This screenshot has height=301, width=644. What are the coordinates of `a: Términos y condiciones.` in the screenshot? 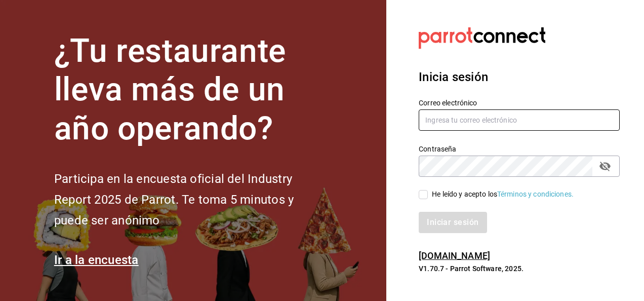 It's located at (535, 194).